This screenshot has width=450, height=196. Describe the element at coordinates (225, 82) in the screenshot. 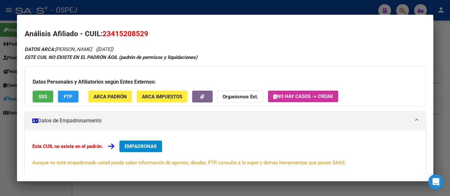

I see `h3: Datos Personales y Afiliatorios según Entes Externos:` at that location.